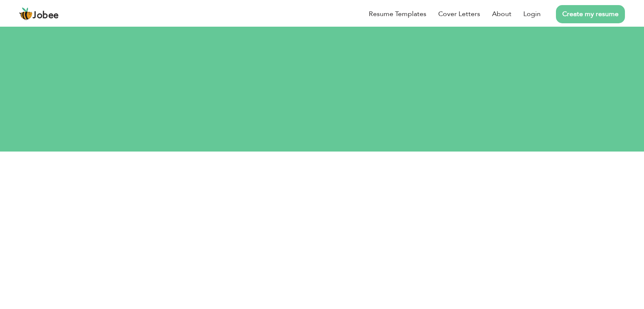  What do you see at coordinates (46, 16) in the screenshot?
I see `span: Jobee` at bounding box center [46, 16].